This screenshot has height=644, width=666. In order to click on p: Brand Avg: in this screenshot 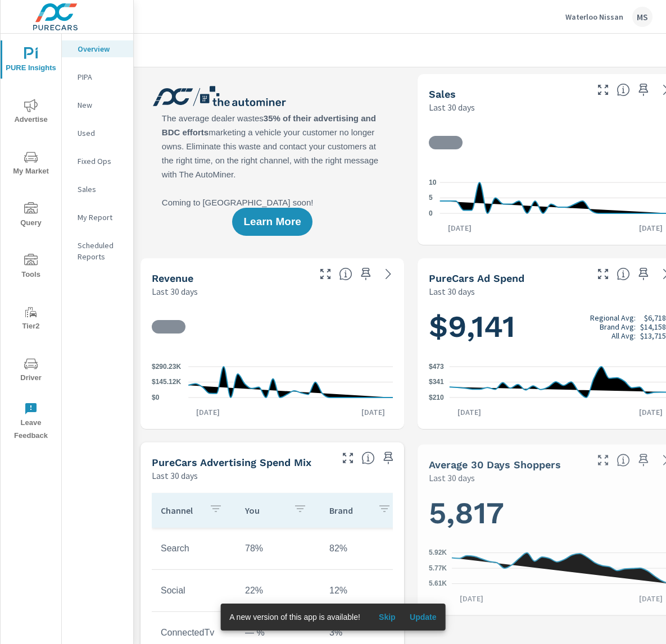, I will do `click(617, 327)`.